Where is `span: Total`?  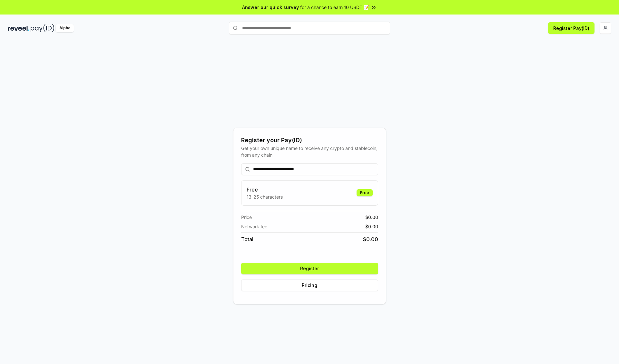
span: Total is located at coordinates (248, 239).